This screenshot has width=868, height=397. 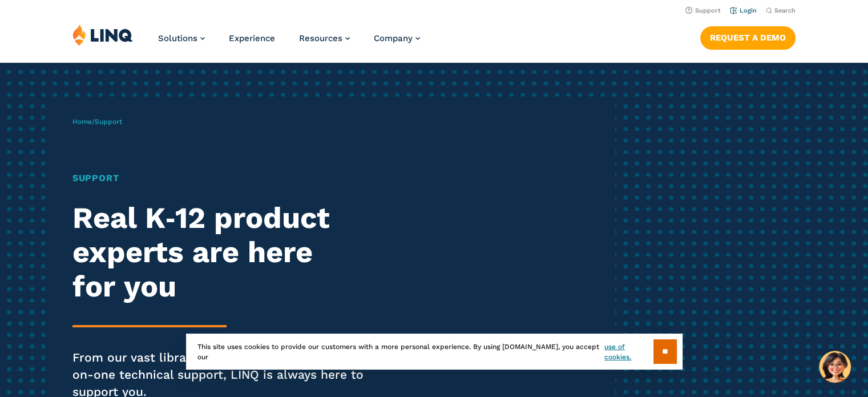 I want to click on span: Company, so click(x=393, y=38).